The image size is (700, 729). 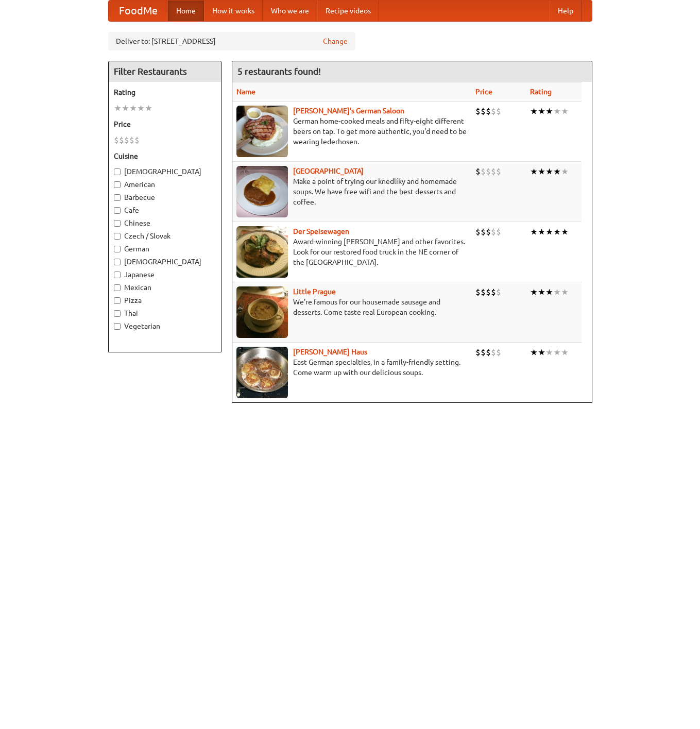 What do you see at coordinates (234, 11) in the screenshot?
I see `a: How it works` at bounding box center [234, 11].